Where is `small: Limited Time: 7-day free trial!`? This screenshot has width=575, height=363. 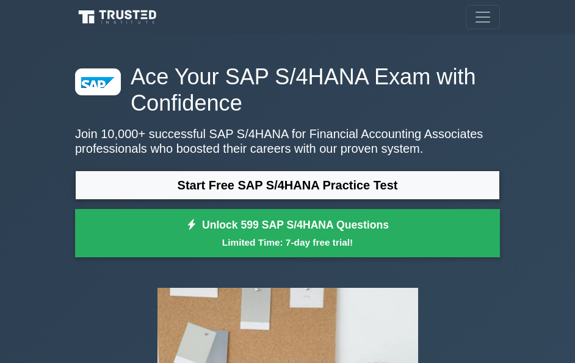
small: Limited Time: 7-day free trial! is located at coordinates (288, 242).